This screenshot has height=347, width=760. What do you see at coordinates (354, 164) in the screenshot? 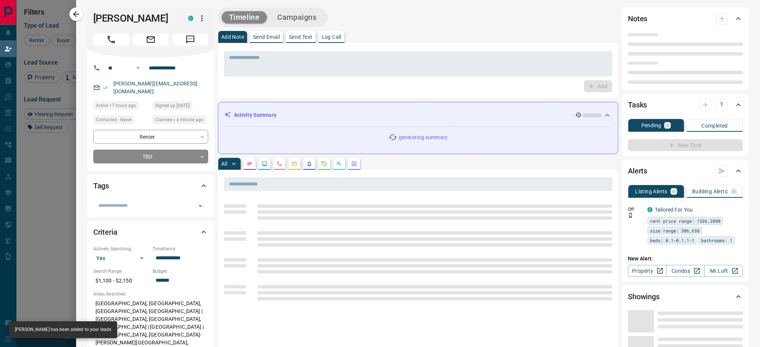
I see `svg: Agent Actions` at bounding box center [354, 164].